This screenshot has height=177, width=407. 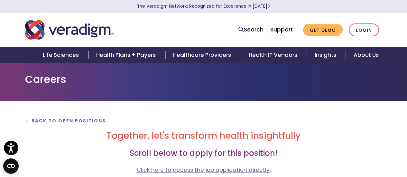 What do you see at coordinates (62, 55) in the screenshot?
I see `a: Life Sciences` at bounding box center [62, 55].